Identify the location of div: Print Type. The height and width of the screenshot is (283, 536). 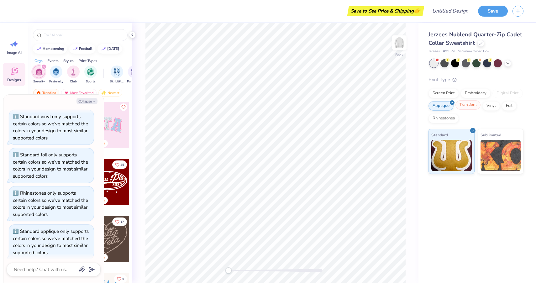
(475, 80).